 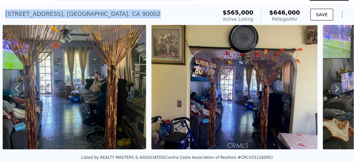 What do you see at coordinates (322, 15) in the screenshot?
I see `button: SAVE` at bounding box center [322, 15].